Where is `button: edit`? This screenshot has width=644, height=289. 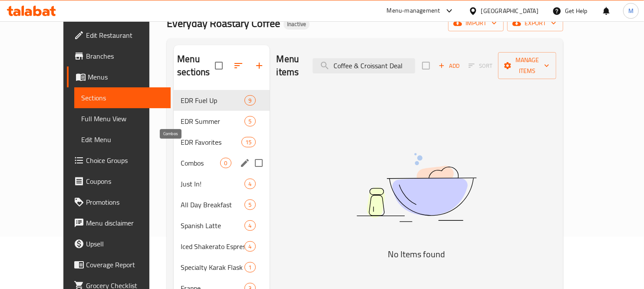 button: edit is located at coordinates (245, 163).